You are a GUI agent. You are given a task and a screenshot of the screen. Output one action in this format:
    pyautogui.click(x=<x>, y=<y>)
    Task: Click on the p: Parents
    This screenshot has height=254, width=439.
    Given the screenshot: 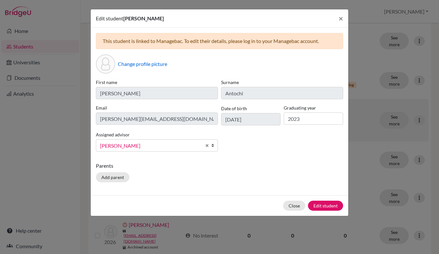 What is the action you would take?
    pyautogui.click(x=219, y=166)
    